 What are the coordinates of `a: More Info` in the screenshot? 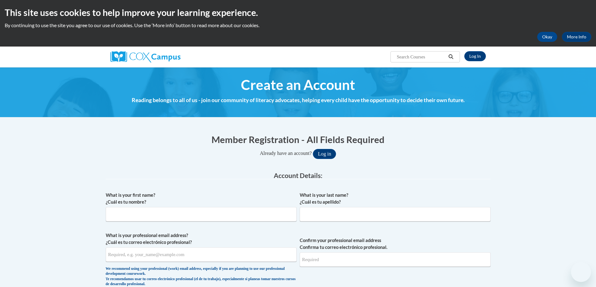 It's located at (576, 37).